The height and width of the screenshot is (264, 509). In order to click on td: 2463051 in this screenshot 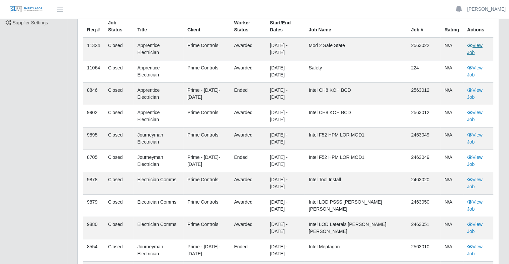, I will do `click(423, 228)`.